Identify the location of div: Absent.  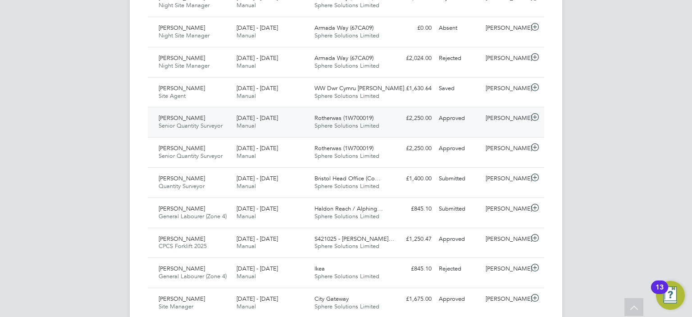
(459, 28).